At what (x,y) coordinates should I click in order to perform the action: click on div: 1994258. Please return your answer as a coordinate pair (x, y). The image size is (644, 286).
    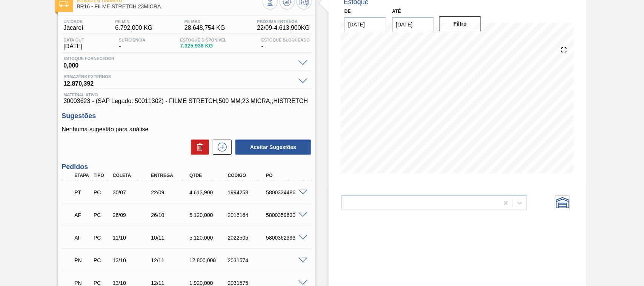
    Looking at the image, I should click on (247, 193).